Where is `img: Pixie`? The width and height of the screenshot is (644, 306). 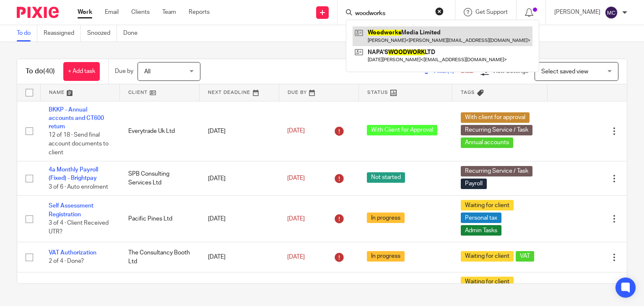
img: Pixie is located at coordinates (38, 12).